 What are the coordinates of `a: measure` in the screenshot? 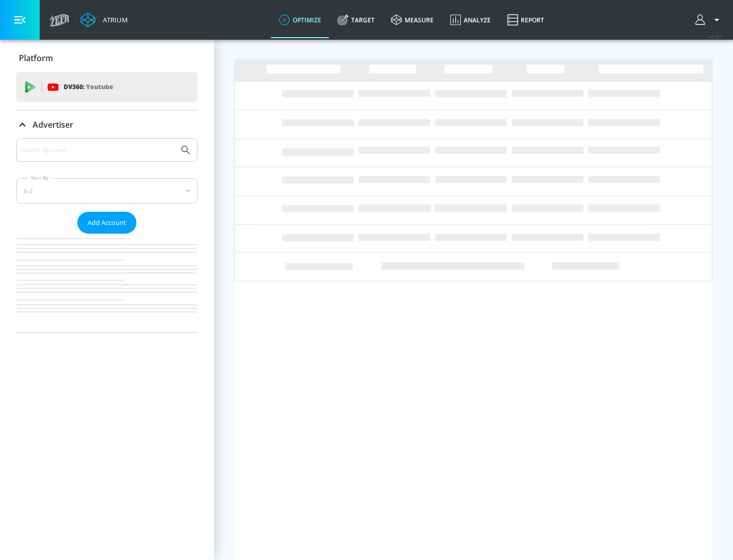 It's located at (412, 20).